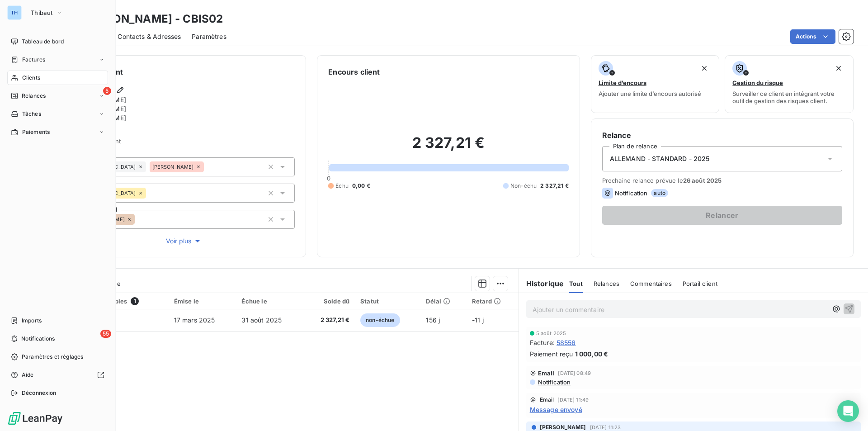 The width and height of the screenshot is (868, 431). What do you see at coordinates (813, 37) in the screenshot?
I see `button: Actions` at bounding box center [813, 37].